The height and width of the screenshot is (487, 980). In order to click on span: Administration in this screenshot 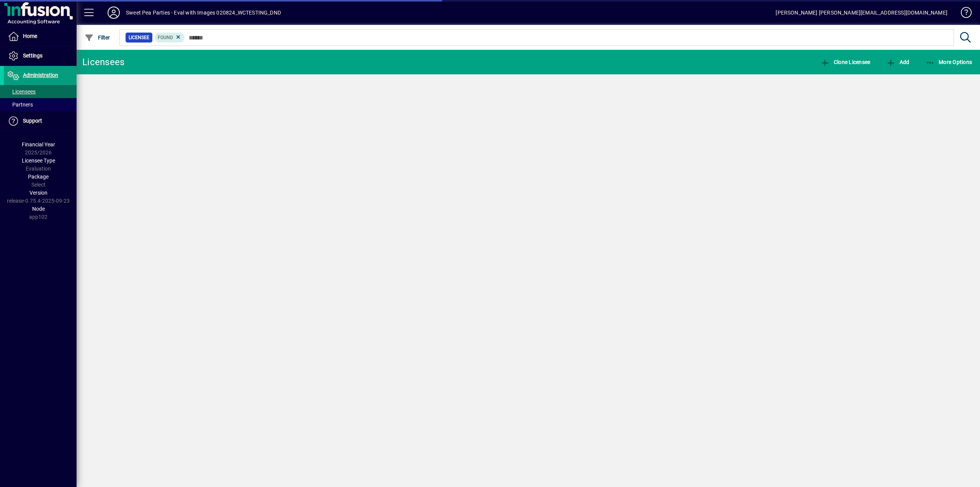, I will do `click(40, 75)`.